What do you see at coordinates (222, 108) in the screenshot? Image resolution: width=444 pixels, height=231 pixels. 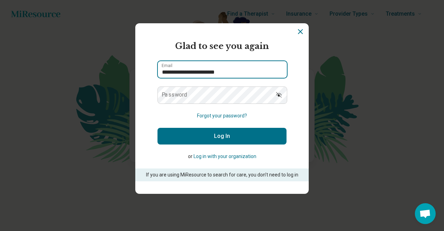 I see `section: Login Dialog` at bounding box center [222, 108].